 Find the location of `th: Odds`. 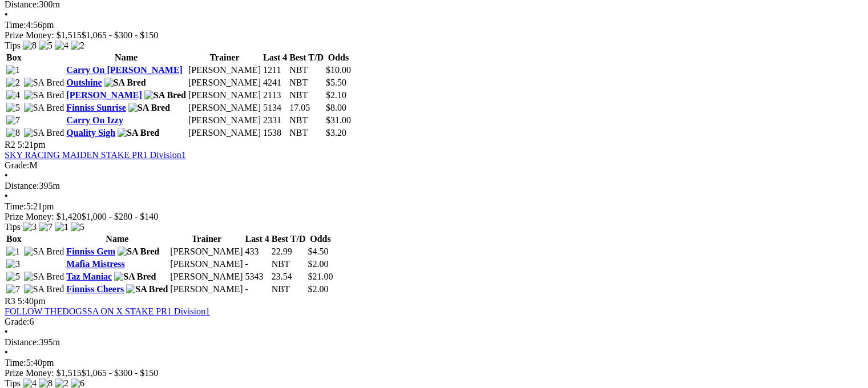

th: Odds is located at coordinates (320, 239).